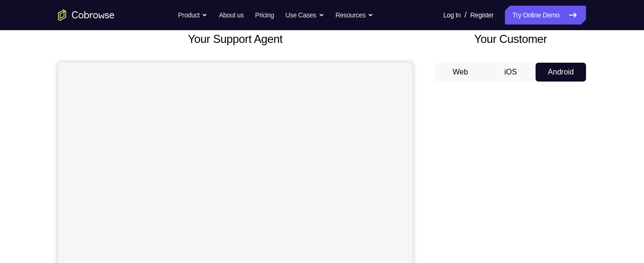 This screenshot has width=644, height=263. I want to click on button: Android, so click(560, 72).